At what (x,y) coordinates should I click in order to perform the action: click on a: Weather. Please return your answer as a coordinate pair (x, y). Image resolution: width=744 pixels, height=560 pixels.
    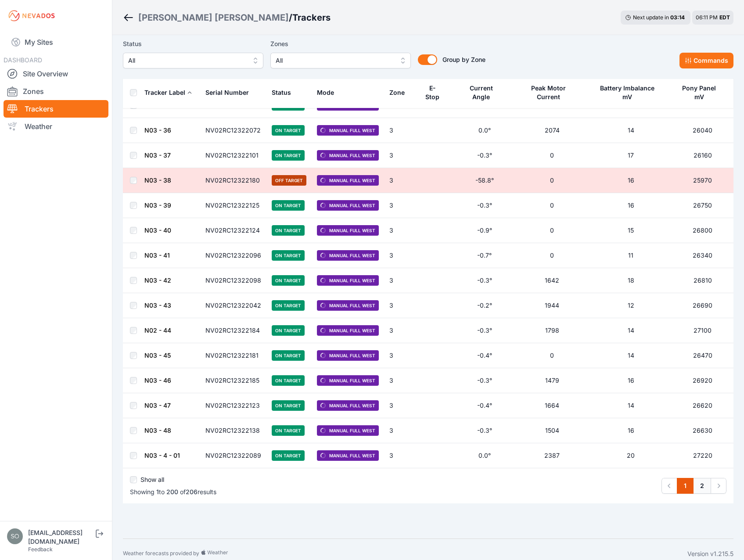
    Looking at the image, I should click on (56, 126).